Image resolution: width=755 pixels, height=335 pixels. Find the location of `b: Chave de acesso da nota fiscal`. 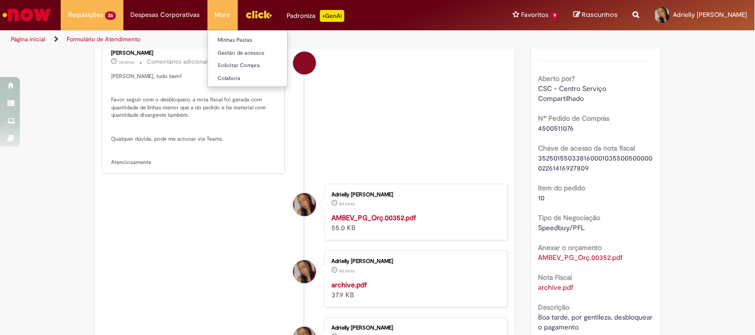

b: Chave de acesso da nota fiscal is located at coordinates (587, 148).